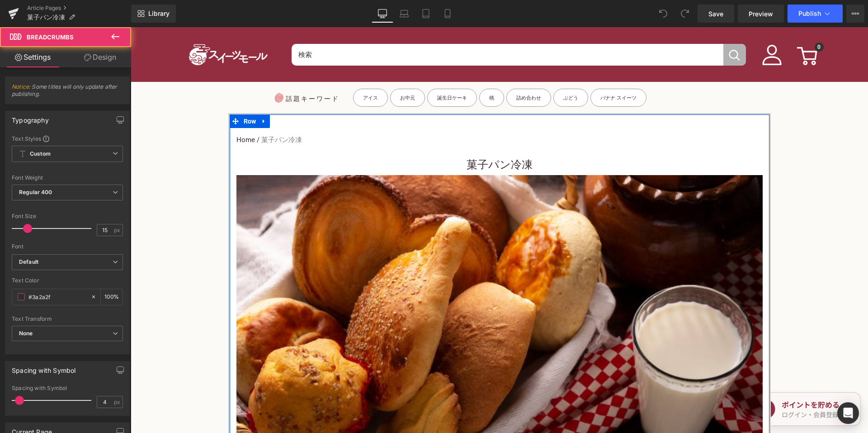 The image size is (868, 433). I want to click on a: Home, so click(115, 112).